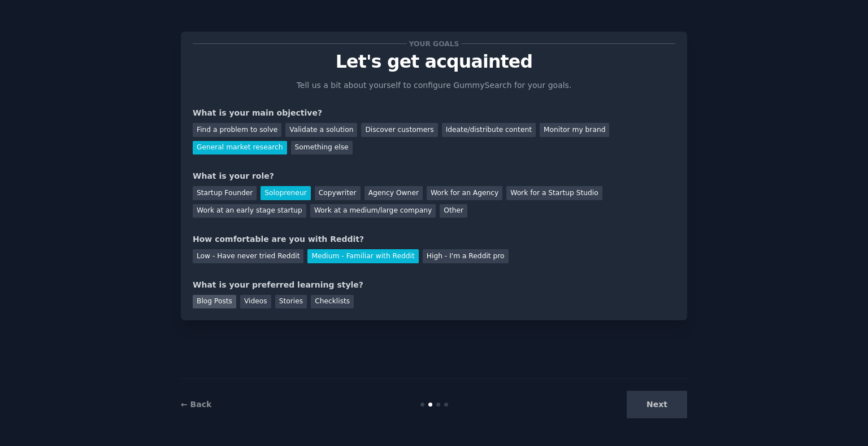 The width and height of the screenshot is (868, 446). What do you see at coordinates (464, 193) in the screenshot?
I see `div: Work for an Agency` at bounding box center [464, 193].